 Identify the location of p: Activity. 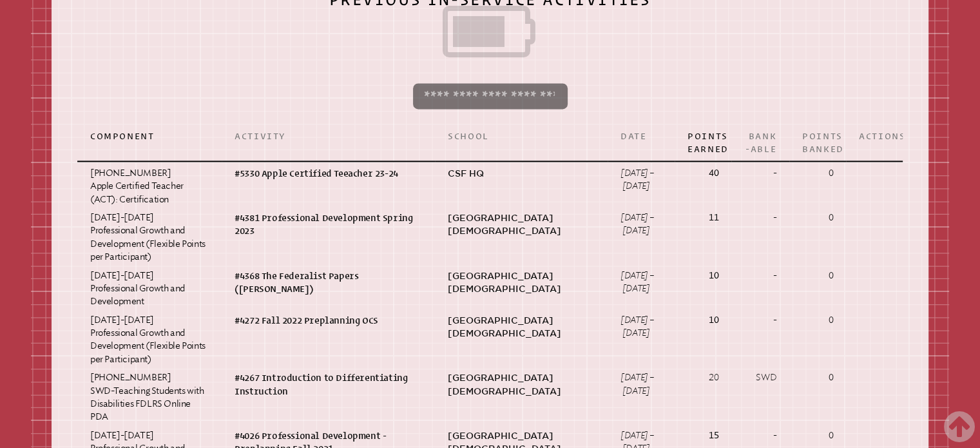
(328, 136).